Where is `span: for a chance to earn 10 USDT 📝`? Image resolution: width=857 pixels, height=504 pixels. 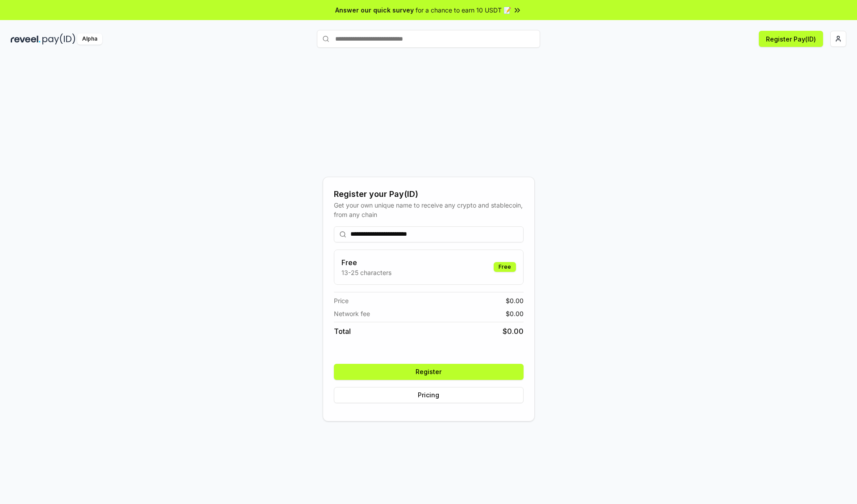
span: for a chance to earn 10 USDT 📝 is located at coordinates (463, 10).